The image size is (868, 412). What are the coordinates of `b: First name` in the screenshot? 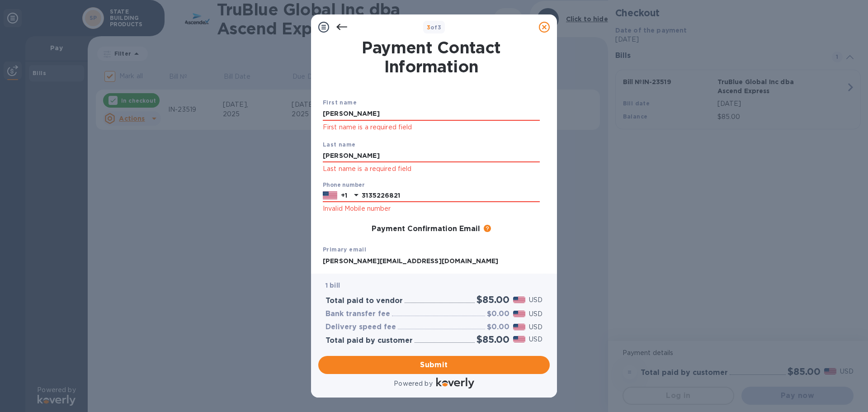 It's located at (339, 102).